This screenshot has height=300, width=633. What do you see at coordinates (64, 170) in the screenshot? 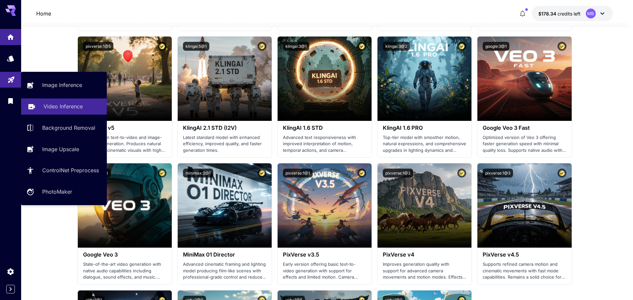
I see `a: ControlNet Preprocess` at bounding box center [64, 170].